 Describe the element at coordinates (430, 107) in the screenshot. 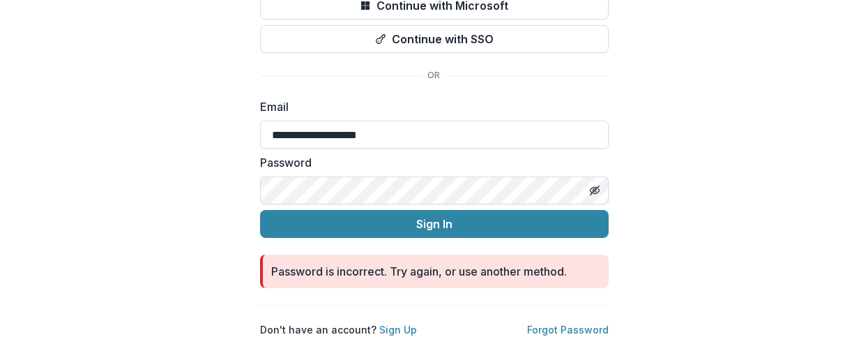

I see `label: Email` at that location.